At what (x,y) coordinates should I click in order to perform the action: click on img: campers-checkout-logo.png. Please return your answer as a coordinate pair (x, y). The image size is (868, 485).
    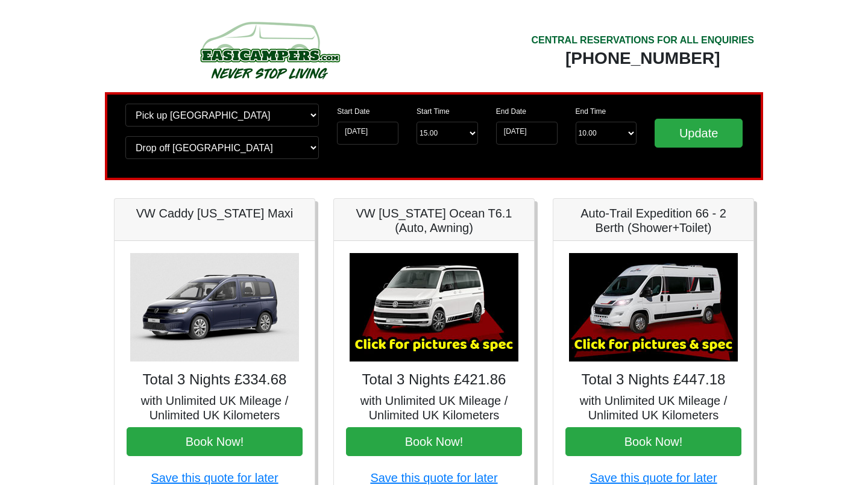
    Looking at the image, I should click on (269, 50).